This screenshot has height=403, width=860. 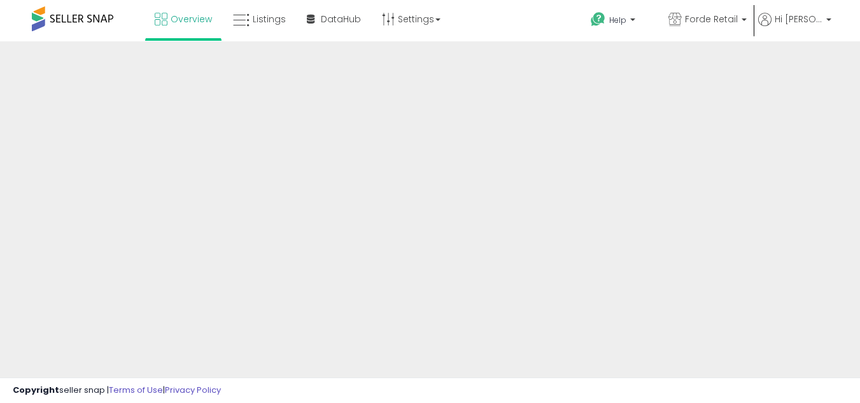 What do you see at coordinates (136, 390) in the screenshot?
I see `a: Terms of Use` at bounding box center [136, 390].